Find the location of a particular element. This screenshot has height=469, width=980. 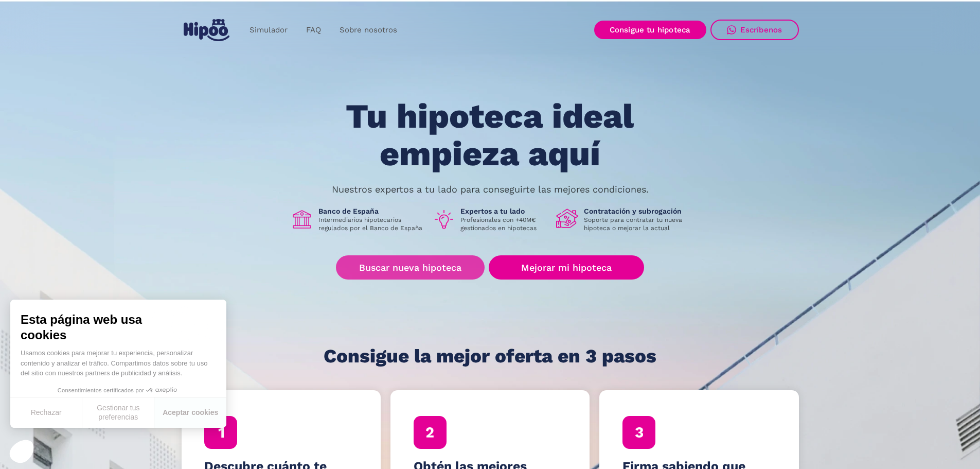

a: Buscar nueva hipoteca is located at coordinates (410, 267).